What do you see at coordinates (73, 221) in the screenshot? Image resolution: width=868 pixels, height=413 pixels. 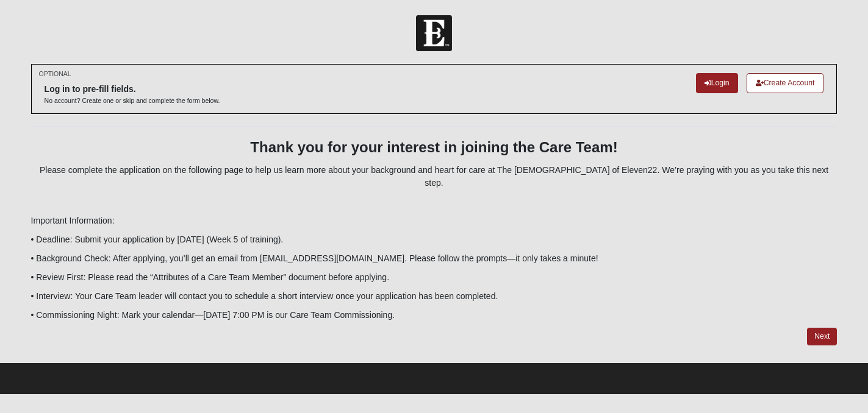 I see `span: Important Information:` at bounding box center [73, 221].